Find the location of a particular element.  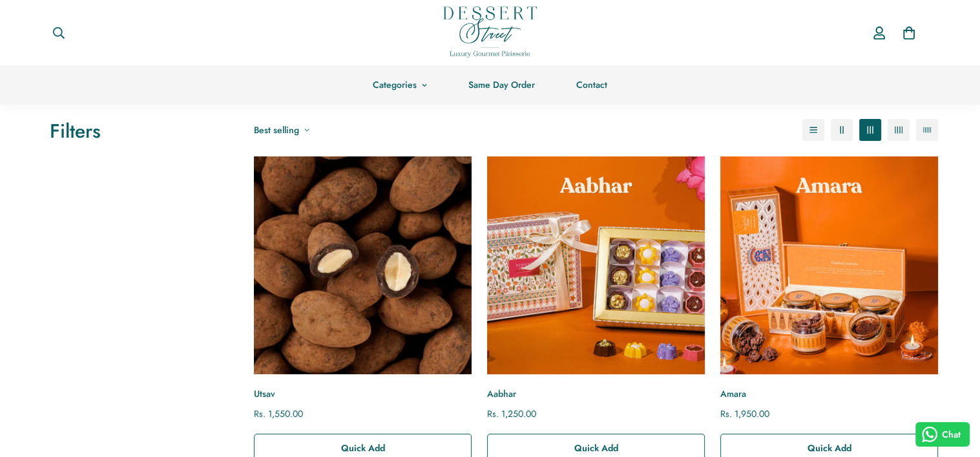

span: Rs. 1,950.00 is located at coordinates (745, 414).